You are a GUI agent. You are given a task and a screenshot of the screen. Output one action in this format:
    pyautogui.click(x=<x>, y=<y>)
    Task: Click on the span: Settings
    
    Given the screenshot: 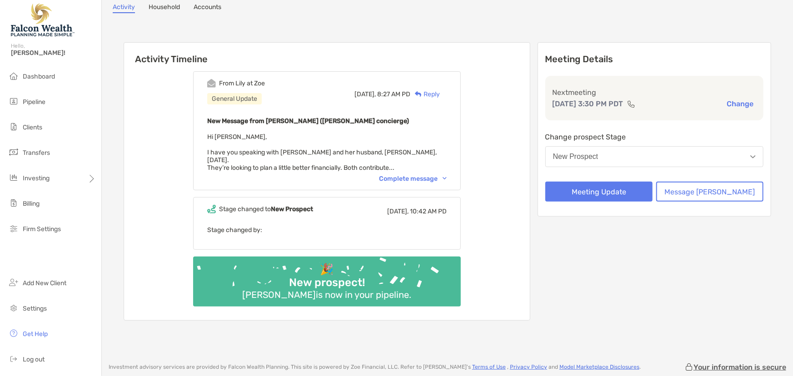 What is the action you would take?
    pyautogui.click(x=35, y=309)
    